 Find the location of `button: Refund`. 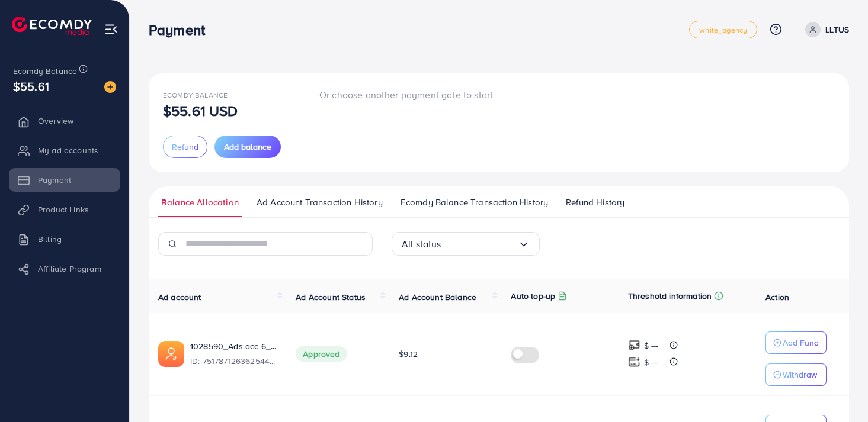

button: Refund is located at coordinates (185, 147).